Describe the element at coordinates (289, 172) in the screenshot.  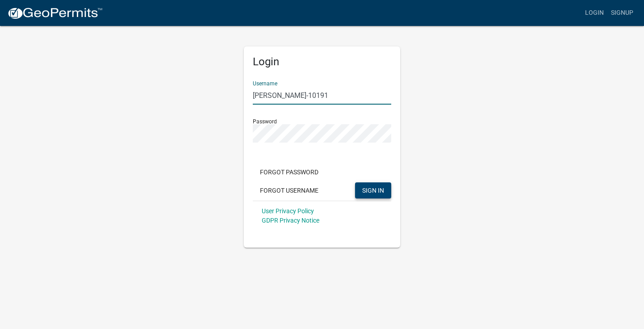
I see `button: Forgot Password` at that location.